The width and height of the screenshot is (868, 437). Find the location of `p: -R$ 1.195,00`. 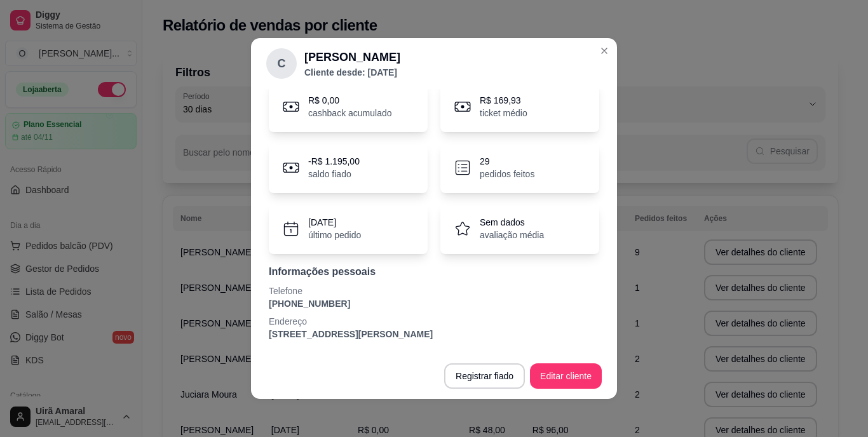

p: -R$ 1.195,00 is located at coordinates (334, 161).